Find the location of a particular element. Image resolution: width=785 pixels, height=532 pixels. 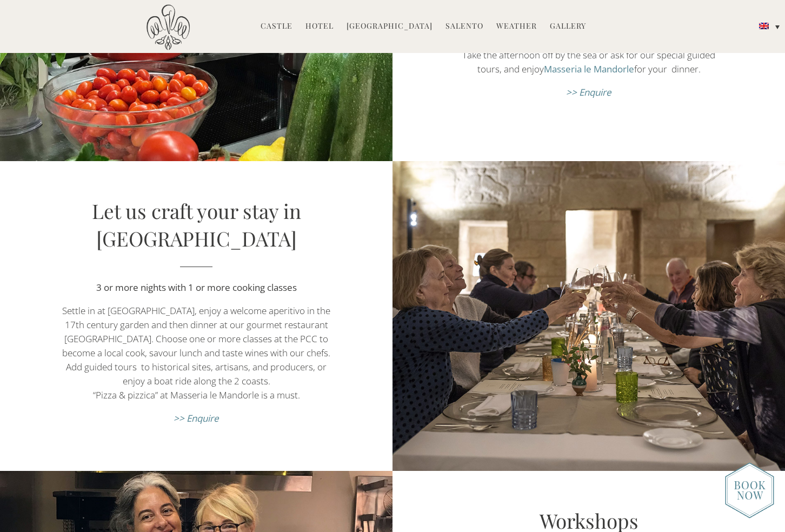

a: Weather is located at coordinates (516, 26).